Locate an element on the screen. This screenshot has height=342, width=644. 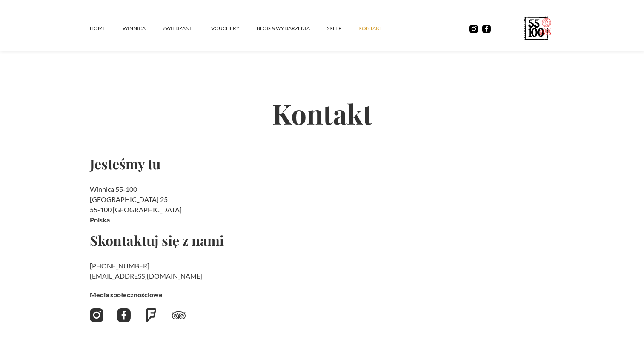
a: Home is located at coordinates (105, 29).